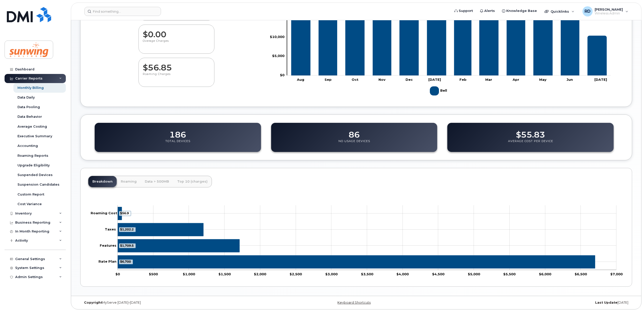 This screenshot has width=644, height=312. What do you see at coordinates (103, 182) in the screenshot?
I see `a: Breakdown` at bounding box center [103, 182].